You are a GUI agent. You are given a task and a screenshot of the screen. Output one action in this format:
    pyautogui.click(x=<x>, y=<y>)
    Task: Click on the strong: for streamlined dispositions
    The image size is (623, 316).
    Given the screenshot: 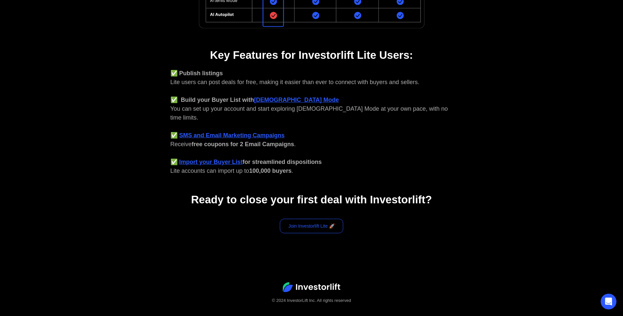 What is the action you would take?
    pyautogui.click(x=282, y=162)
    